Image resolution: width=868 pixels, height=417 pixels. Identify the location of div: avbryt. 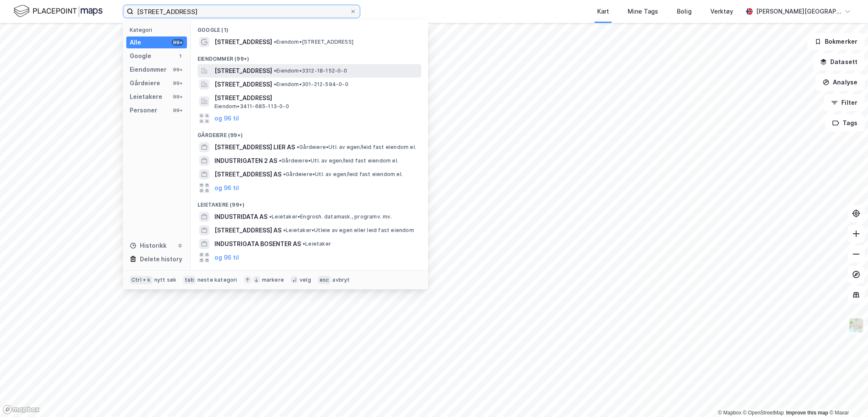
(341, 280).